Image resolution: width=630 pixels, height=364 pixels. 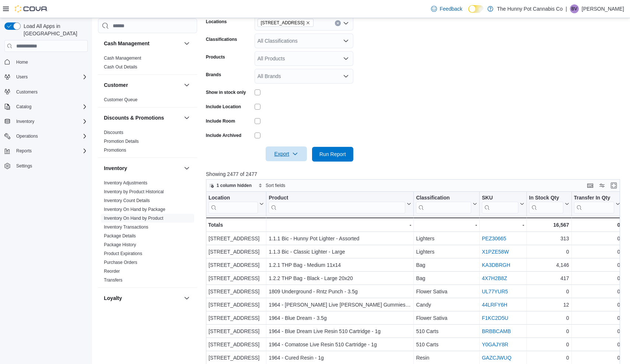 I want to click on a: Inventory Count Details, so click(x=127, y=200).